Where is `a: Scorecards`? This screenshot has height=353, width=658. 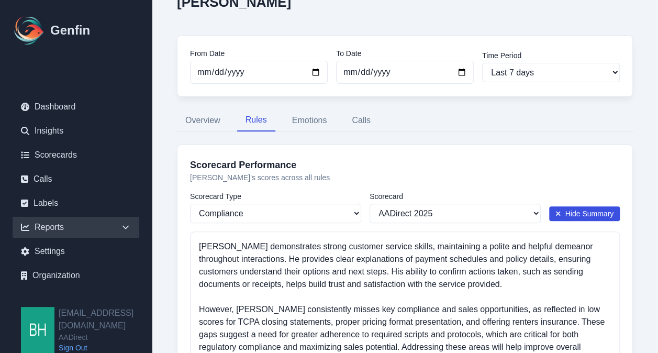 a: Scorecards is located at coordinates (76, 155).